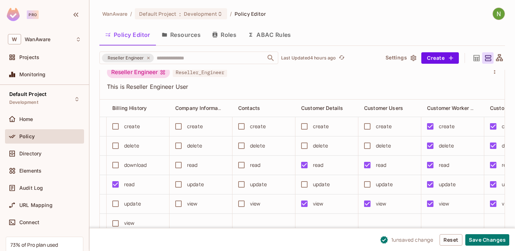  What do you see at coordinates (33, 74) in the screenshot?
I see `span: Monitoring` at bounding box center [33, 74].